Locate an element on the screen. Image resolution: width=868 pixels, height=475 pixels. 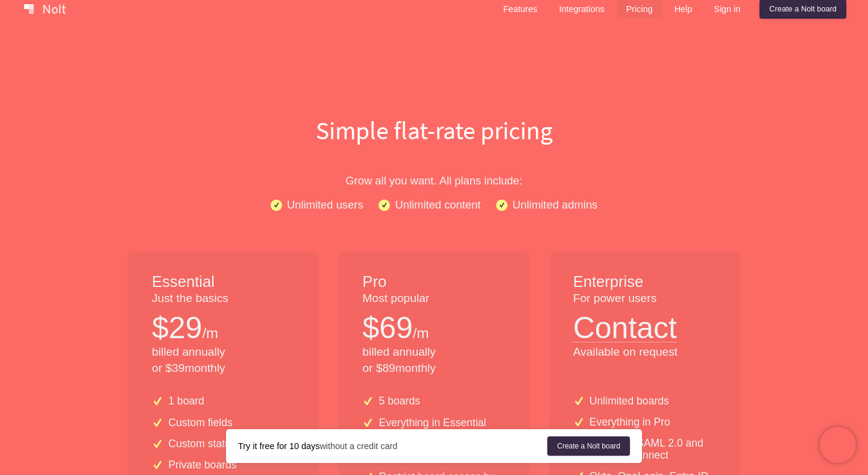
h1: Essential is located at coordinates (223, 282).